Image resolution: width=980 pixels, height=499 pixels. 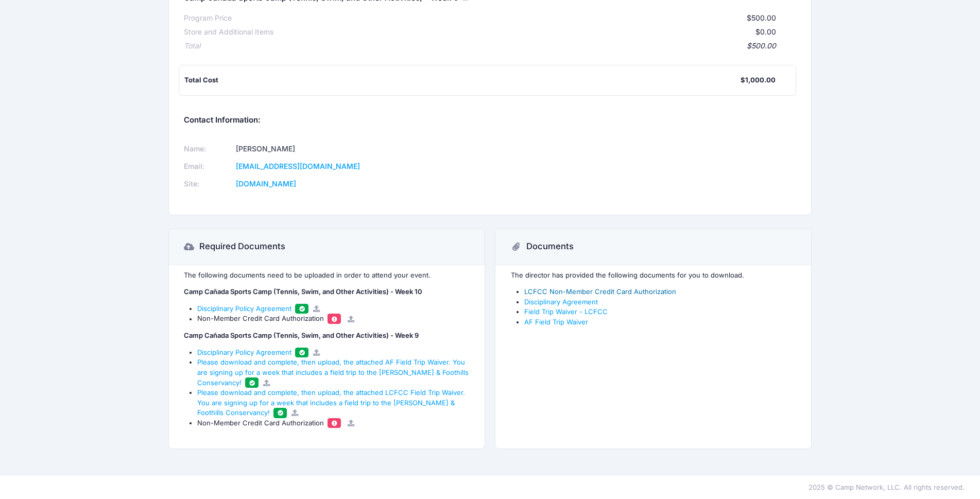 I want to click on span: Please download and complete, then upload, the attached AF Field Trip Waiver. You are signing up ..., so click(x=332, y=372).